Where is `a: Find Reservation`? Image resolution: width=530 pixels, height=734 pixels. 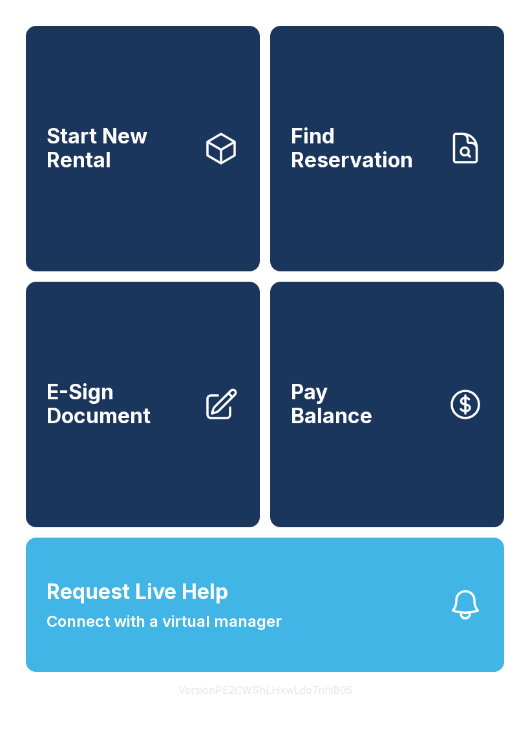
a: Find Reservation is located at coordinates (387, 149).